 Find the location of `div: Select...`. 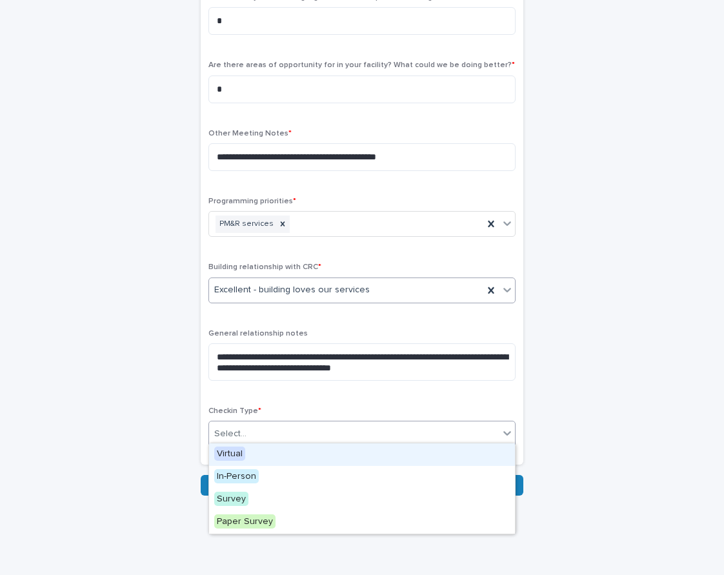

div: Select... is located at coordinates (230, 434).